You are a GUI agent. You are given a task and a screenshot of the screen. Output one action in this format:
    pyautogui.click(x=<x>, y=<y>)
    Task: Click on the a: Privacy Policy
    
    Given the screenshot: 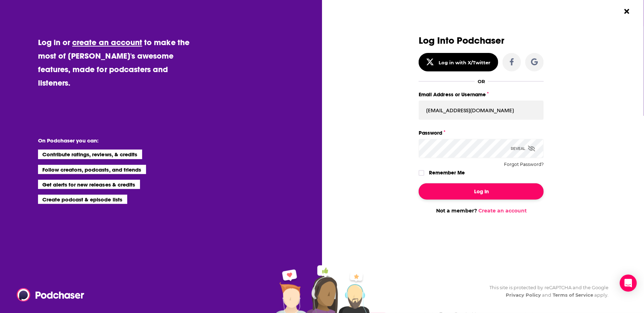 What is the action you would take?
    pyautogui.click(x=524, y=295)
    